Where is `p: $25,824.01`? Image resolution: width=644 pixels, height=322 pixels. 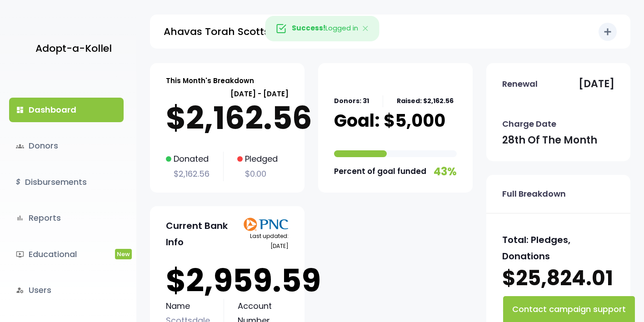 p: $25,824.01 is located at coordinates (559, 278).